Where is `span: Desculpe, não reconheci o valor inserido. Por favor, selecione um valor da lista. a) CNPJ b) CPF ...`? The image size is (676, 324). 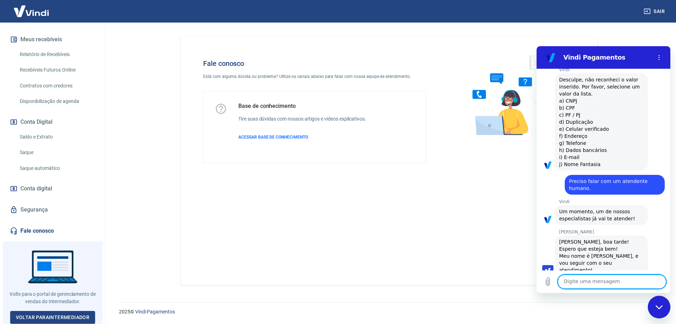 span: Desculpe, não reconheci o valor inserido. Por favor, selecione um valor da lista. a) CNPJ b) CPF ... is located at coordinates (64, 76).